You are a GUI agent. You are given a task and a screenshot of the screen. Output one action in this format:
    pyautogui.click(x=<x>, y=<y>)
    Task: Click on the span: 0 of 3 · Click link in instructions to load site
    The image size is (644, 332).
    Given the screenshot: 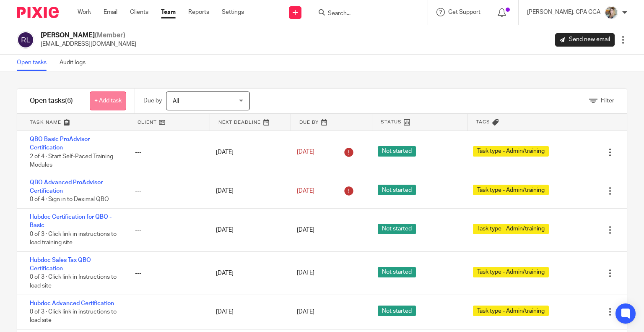 What is the action you would take?
    pyautogui.click(x=73, y=316)
    